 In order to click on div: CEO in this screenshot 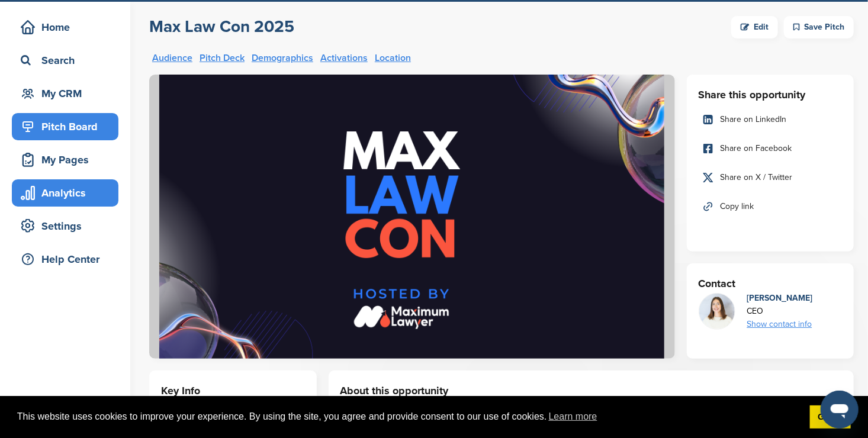, I will do `click(780, 311)`.